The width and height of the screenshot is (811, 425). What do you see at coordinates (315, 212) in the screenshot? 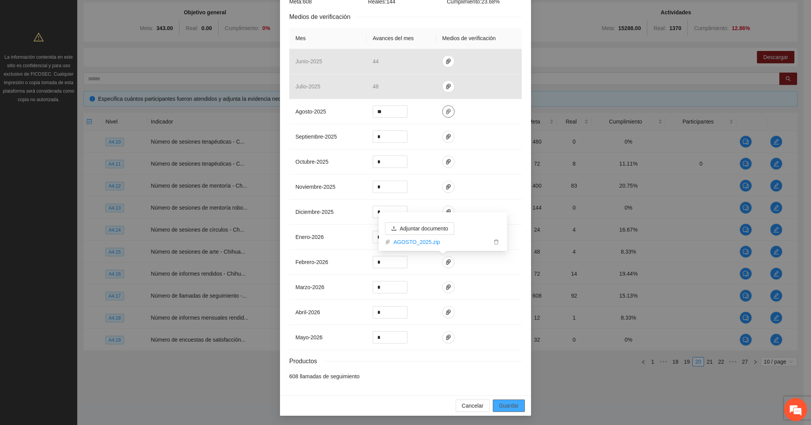
I see `span: diciembre - 2025` at bounding box center [315, 212].